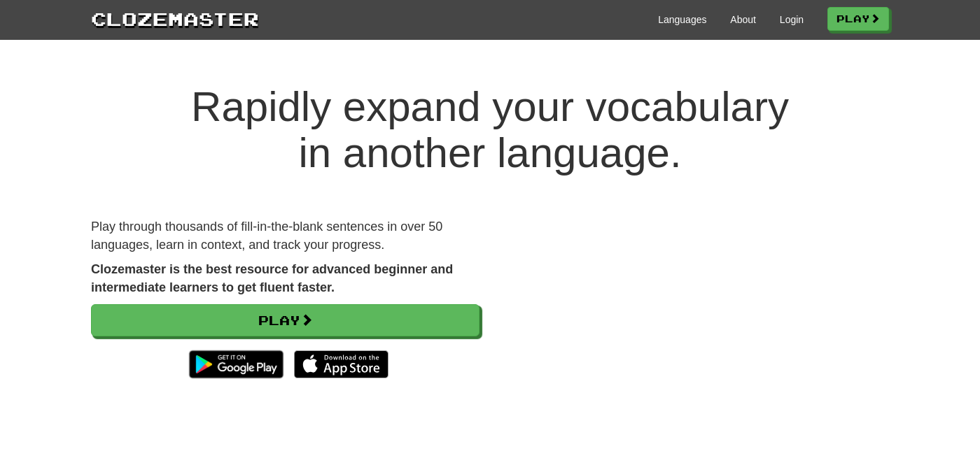  I want to click on a: About, so click(742, 19).